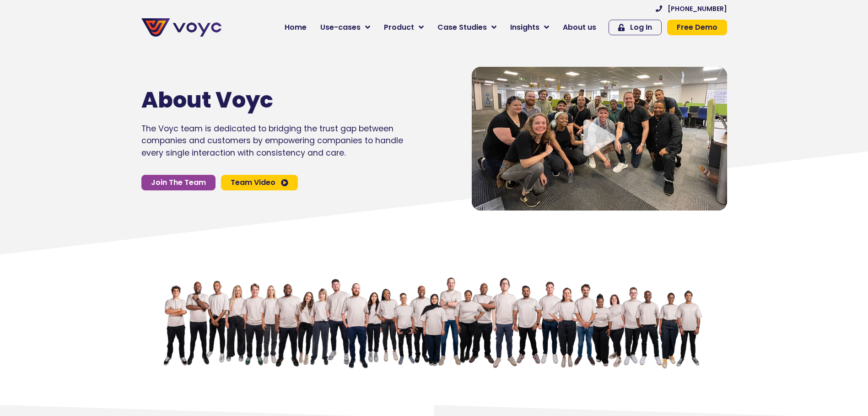 This screenshot has width=868, height=416. Describe the element at coordinates (697, 28) in the screenshot. I see `span: Free Demo` at that location.